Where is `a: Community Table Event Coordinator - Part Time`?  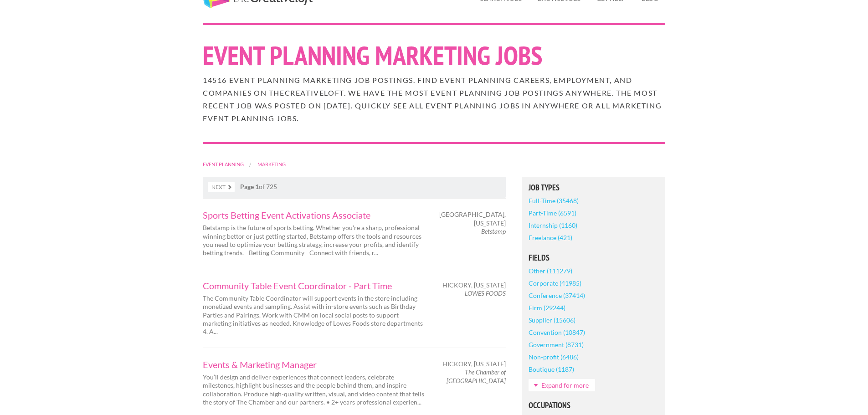
a: Community Table Event Coordinator - Part Time is located at coordinates (314, 286).